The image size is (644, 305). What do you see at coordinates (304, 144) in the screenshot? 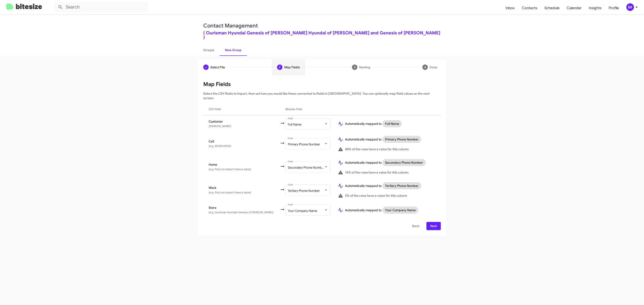
I see `span: Primary Phone Number` at bounding box center [304, 144].